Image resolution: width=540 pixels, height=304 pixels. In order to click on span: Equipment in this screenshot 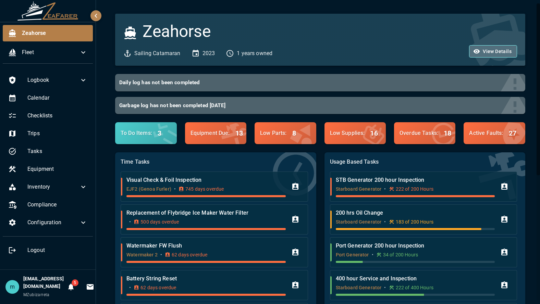, I will do `click(57, 169)`.